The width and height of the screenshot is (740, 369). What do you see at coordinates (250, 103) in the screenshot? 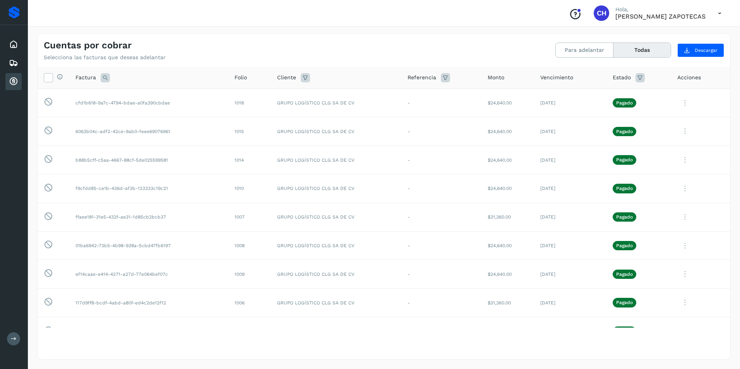
I see `td: 1018` at bounding box center [250, 103].